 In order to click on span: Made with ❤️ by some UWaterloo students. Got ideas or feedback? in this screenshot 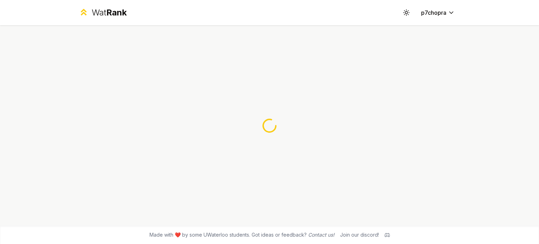, I will do `click(242, 235)`.